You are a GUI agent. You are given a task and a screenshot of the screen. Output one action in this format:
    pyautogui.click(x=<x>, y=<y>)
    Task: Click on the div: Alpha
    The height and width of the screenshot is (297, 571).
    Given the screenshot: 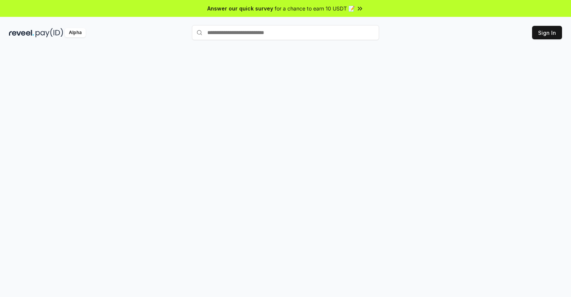 What is the action you would take?
    pyautogui.click(x=75, y=33)
    